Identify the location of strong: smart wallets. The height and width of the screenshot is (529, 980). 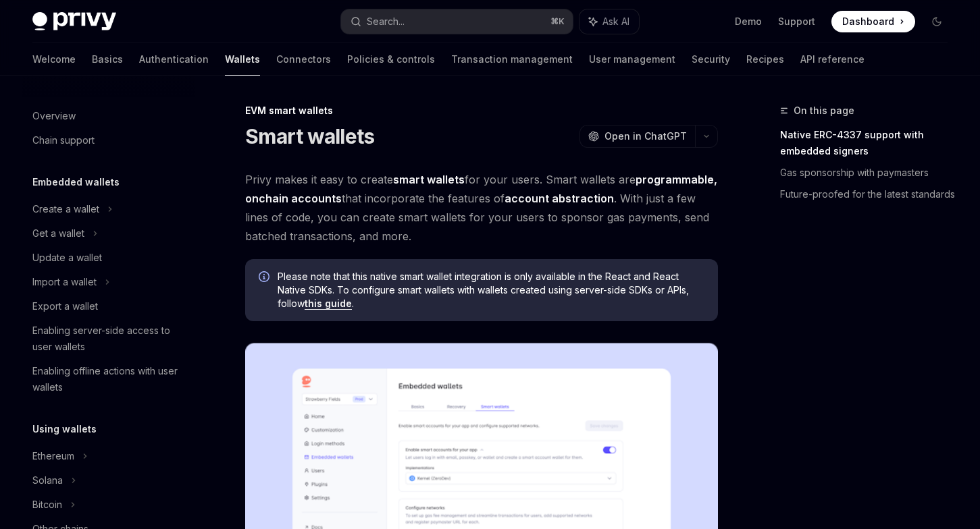
(429, 180).